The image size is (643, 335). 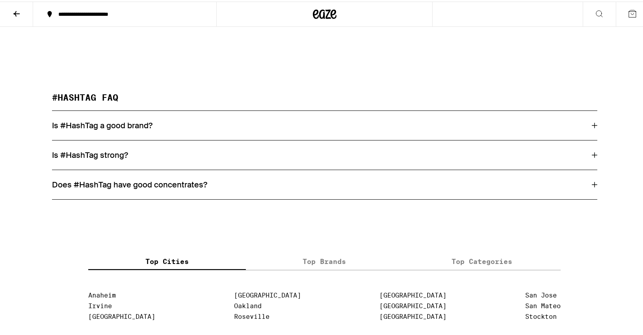 I want to click on a: San Jose, so click(x=541, y=293).